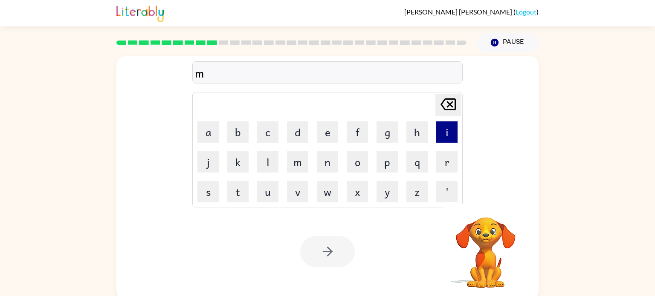 Image resolution: width=655 pixels, height=296 pixels. Describe the element at coordinates (238, 162) in the screenshot. I see `button: k` at that location.